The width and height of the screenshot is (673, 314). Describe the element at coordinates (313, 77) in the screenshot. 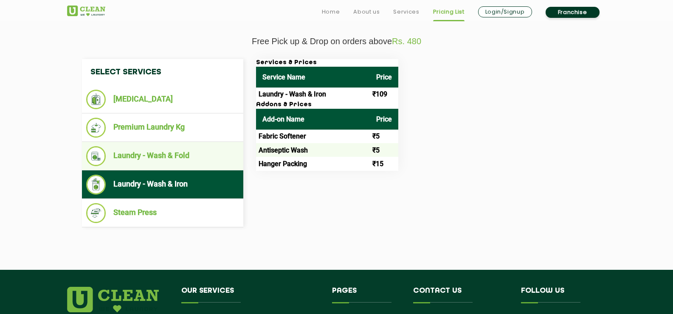

I see `th: Service Name` at that location.